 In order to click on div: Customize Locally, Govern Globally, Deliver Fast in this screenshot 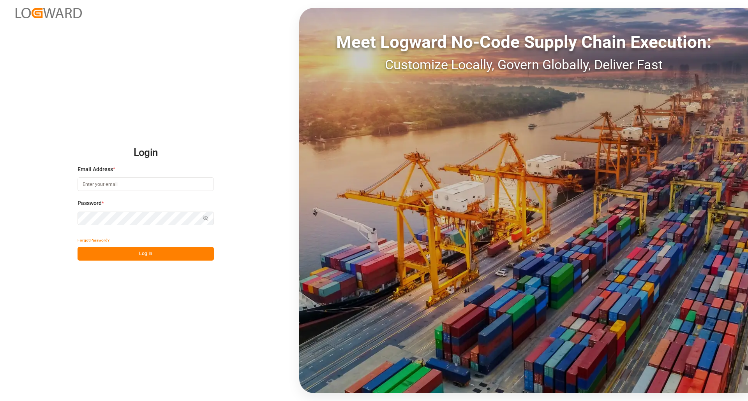, I will do `click(523, 65)`.